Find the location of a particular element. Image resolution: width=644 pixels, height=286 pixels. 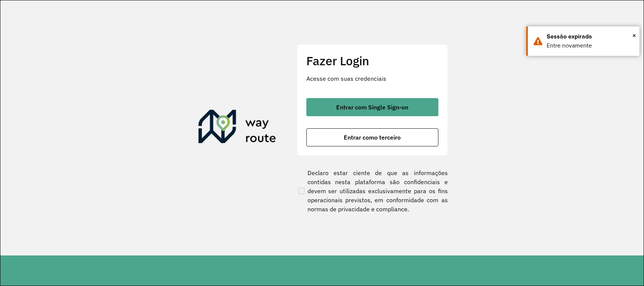

div: Entre novamente is located at coordinates (590, 46).